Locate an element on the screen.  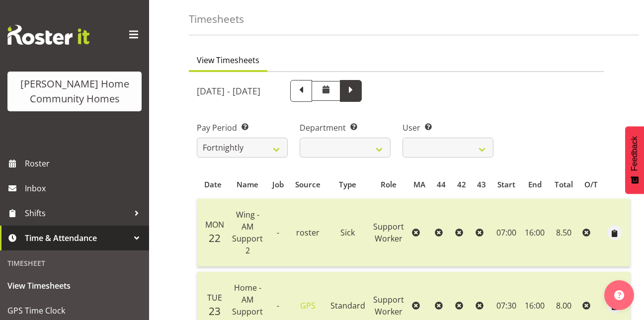
span: Tue is located at coordinates (214, 298).